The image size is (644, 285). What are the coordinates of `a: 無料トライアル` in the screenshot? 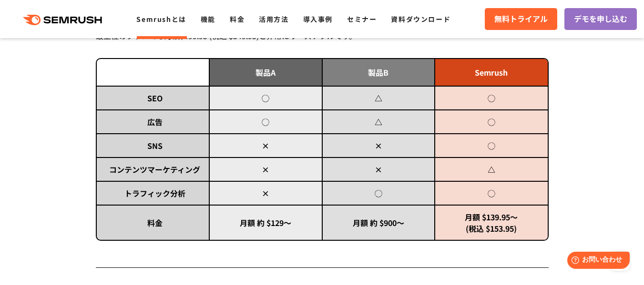 It's located at (521, 19).